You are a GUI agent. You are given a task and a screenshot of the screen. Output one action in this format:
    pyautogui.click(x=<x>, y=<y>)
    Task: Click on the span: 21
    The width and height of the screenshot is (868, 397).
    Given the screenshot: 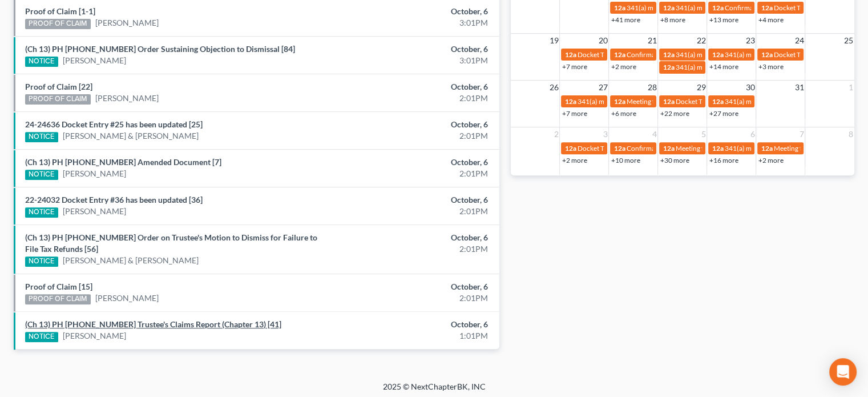 What is the action you would take?
    pyautogui.click(x=651, y=41)
    